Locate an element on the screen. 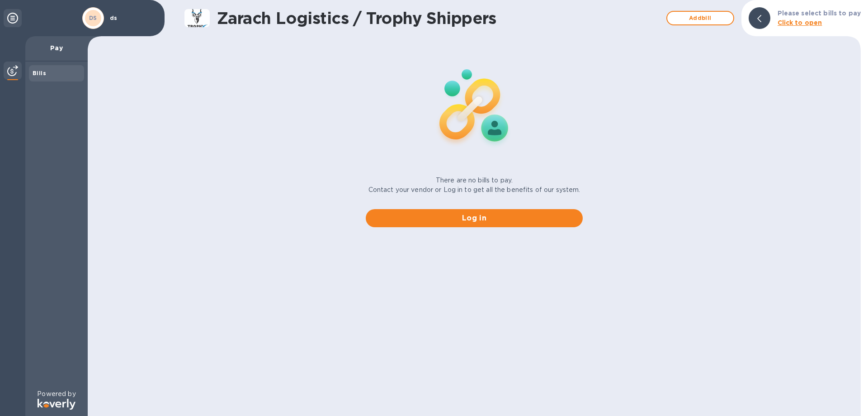  img: Logo is located at coordinates (56, 405).